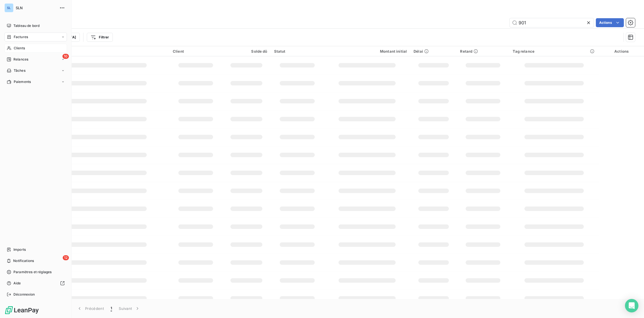 The height and width of the screenshot is (318, 644). Describe the element at coordinates (20, 37) in the screenshot. I see `span: Factures` at that location.